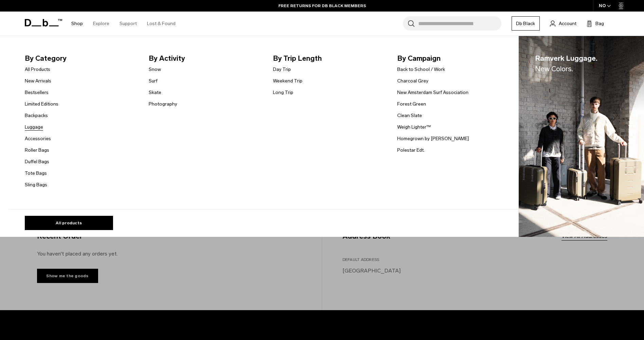  Describe the element at coordinates (433, 92) in the screenshot. I see `a: New Amsterdam Surf Association` at that location.